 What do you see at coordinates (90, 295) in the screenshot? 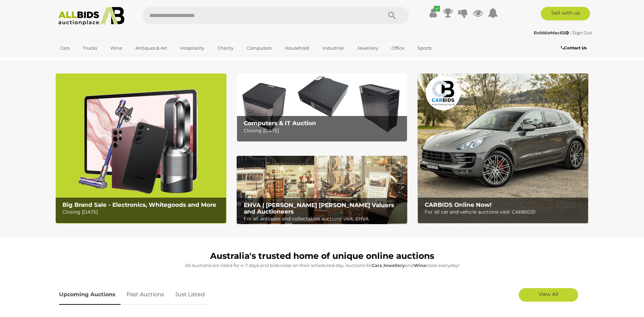
I see `a: Upcoming Auctions` at bounding box center [90, 295].